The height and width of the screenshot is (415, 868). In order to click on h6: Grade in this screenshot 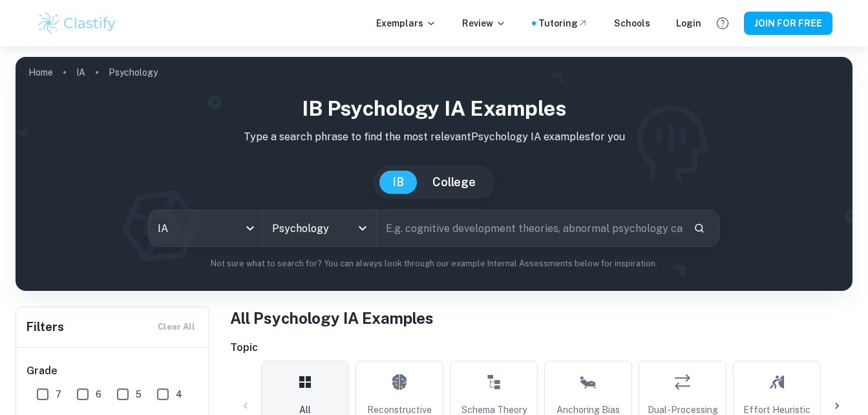, I will do `click(113, 371)`.